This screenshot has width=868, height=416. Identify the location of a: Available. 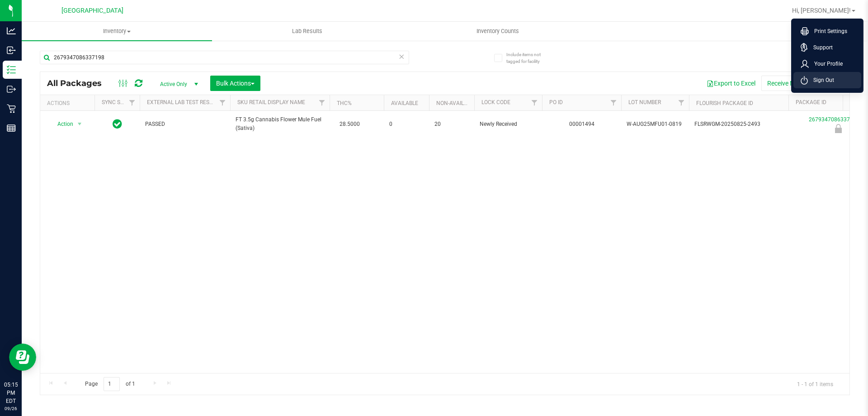
(405, 103).